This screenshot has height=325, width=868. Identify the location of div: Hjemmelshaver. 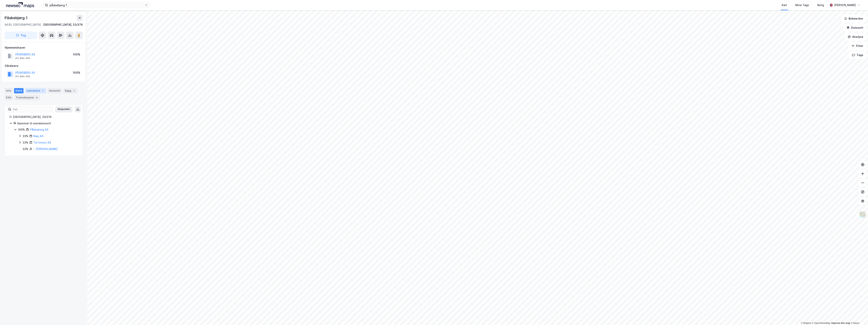
(44, 47).